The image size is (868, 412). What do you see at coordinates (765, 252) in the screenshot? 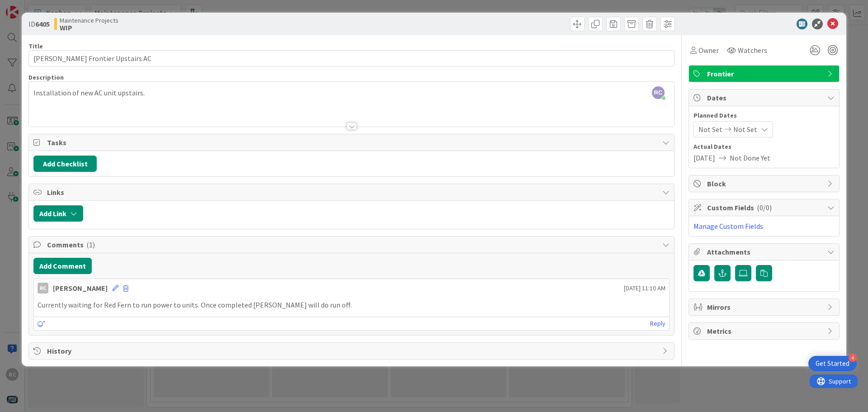
I see `span: Attachments` at bounding box center [765, 252].